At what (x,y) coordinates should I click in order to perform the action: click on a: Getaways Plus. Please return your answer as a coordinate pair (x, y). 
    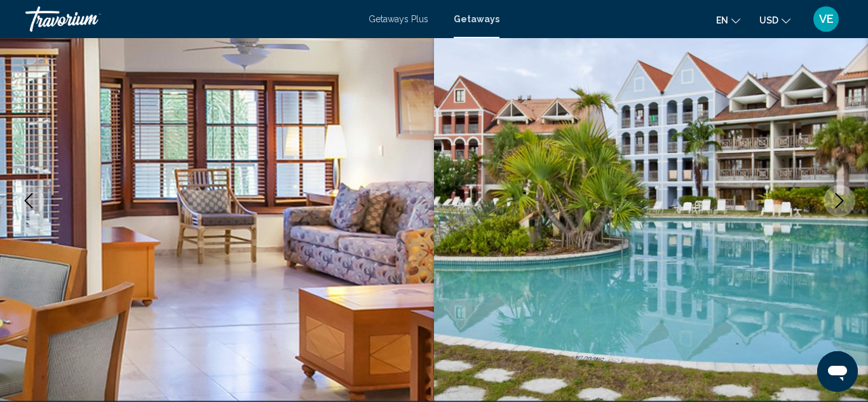
    Looking at the image, I should click on (398, 19).